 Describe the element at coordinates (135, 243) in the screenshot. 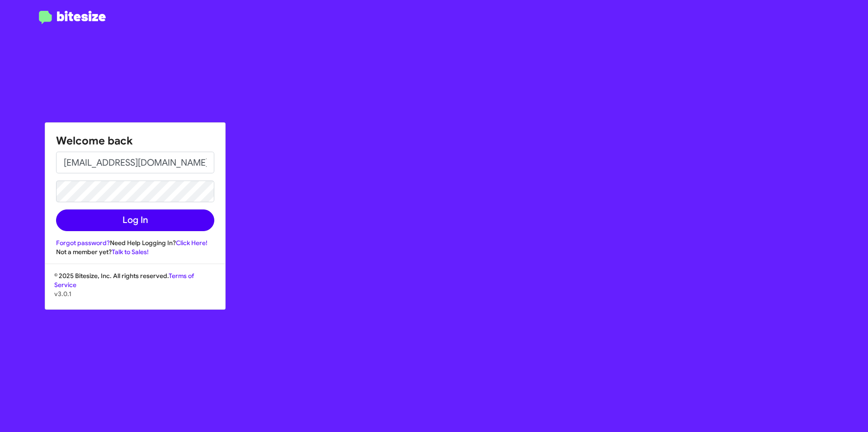

I see `div: Need Help Logging In?` at that location.